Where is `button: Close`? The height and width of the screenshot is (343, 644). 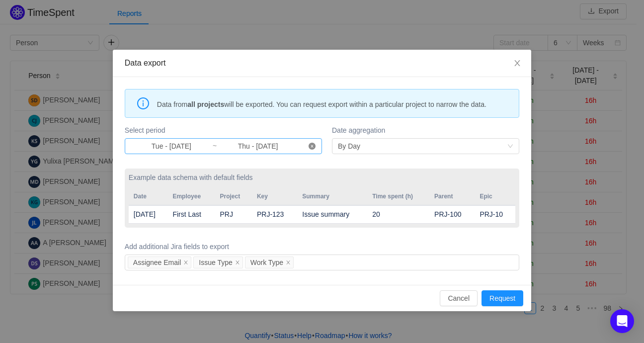
button: Close is located at coordinates (518, 64).